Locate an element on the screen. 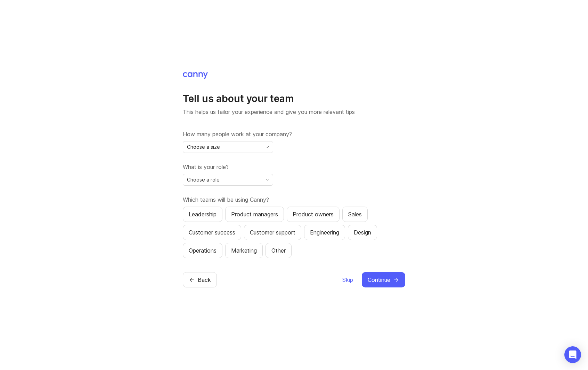 The image size is (588, 370). button: Back is located at coordinates (200, 280).